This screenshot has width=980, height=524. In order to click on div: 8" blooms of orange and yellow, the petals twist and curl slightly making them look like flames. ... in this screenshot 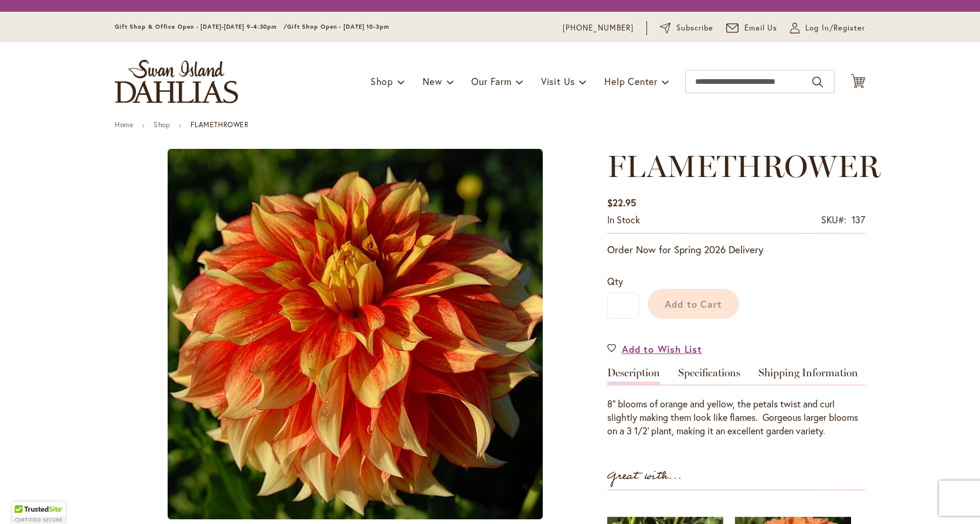, I will do `click(736, 418)`.